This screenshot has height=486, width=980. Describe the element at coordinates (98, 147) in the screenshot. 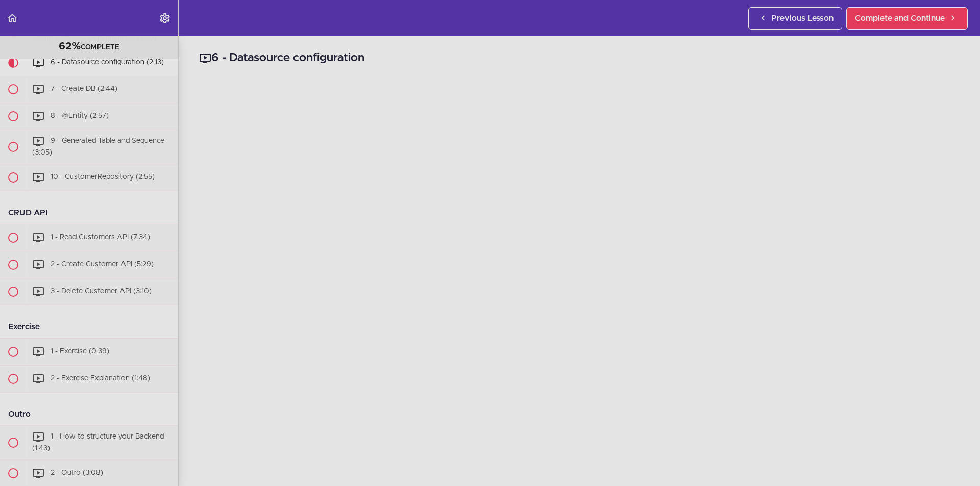

I see `span: 9 - Generated Table and Sequence (3:05)` at that location.